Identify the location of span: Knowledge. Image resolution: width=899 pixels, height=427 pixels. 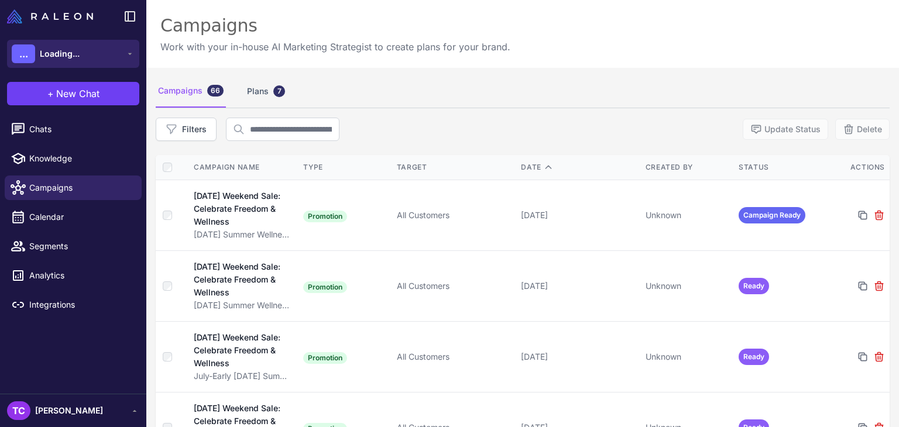
(81, 159).